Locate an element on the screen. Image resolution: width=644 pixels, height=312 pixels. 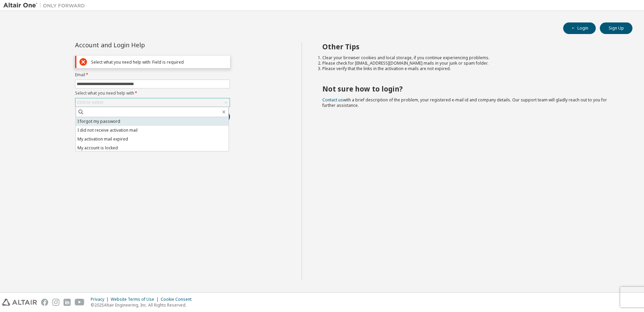
img: Altair One is located at coordinates (46, 6).